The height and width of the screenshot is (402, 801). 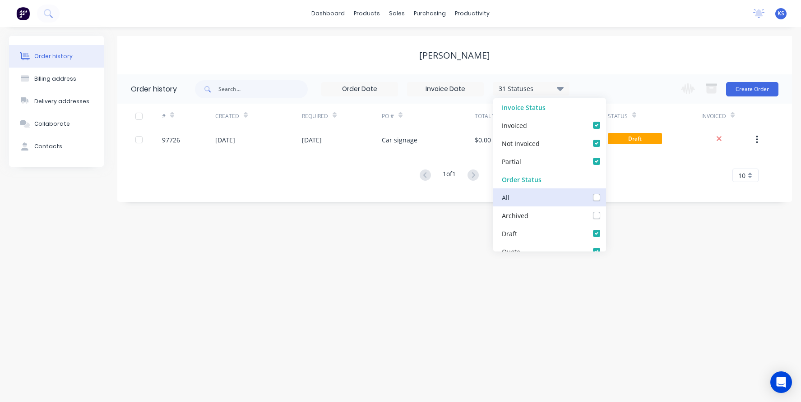 I want to click on div: productivity, so click(x=472, y=14).